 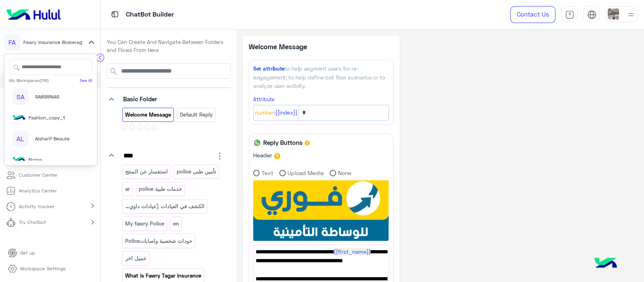 I want to click on div: My Workspaces, so click(x=29, y=80).